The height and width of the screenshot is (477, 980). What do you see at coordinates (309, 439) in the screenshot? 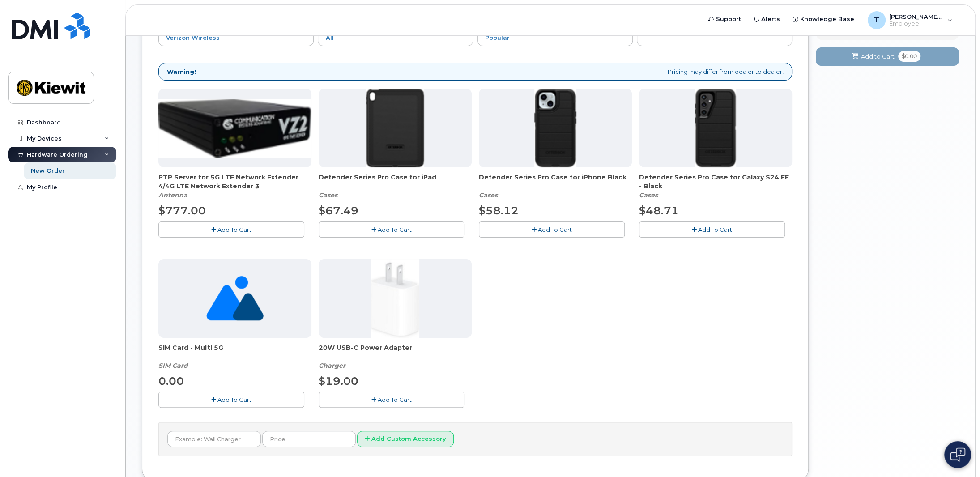
I see `input: Price` at bounding box center [309, 439].